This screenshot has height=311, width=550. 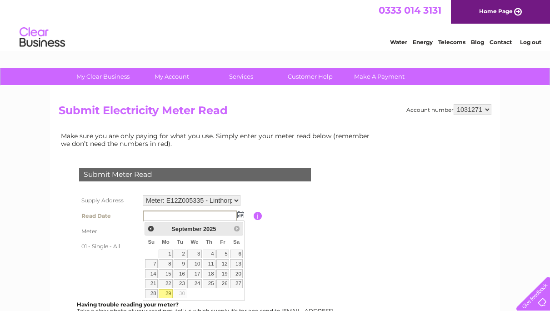 What do you see at coordinates (109, 216) in the screenshot?
I see `th: Read Date` at bounding box center [109, 216].